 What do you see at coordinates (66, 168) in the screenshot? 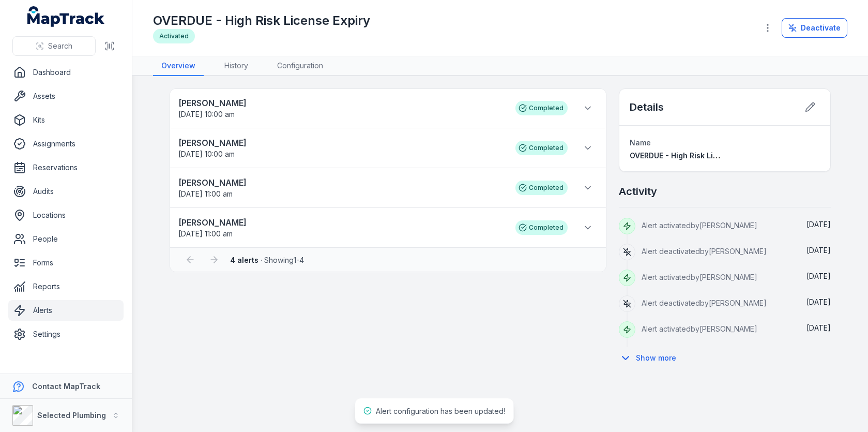
I see `a: Reservations` at bounding box center [66, 168].